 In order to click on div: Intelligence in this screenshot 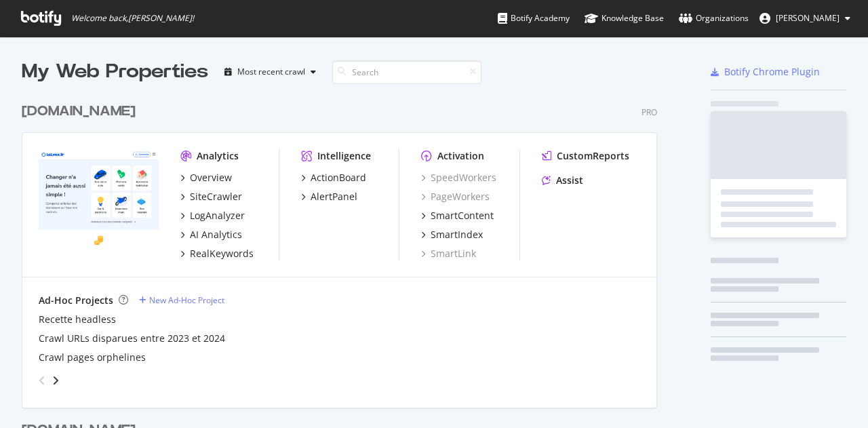, I will do `click(344, 156)`.